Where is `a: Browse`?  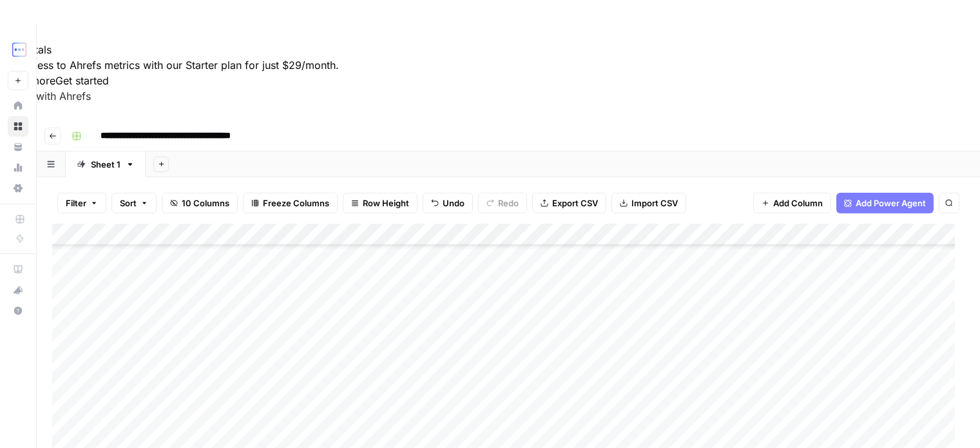 a: Browse is located at coordinates (18, 126).